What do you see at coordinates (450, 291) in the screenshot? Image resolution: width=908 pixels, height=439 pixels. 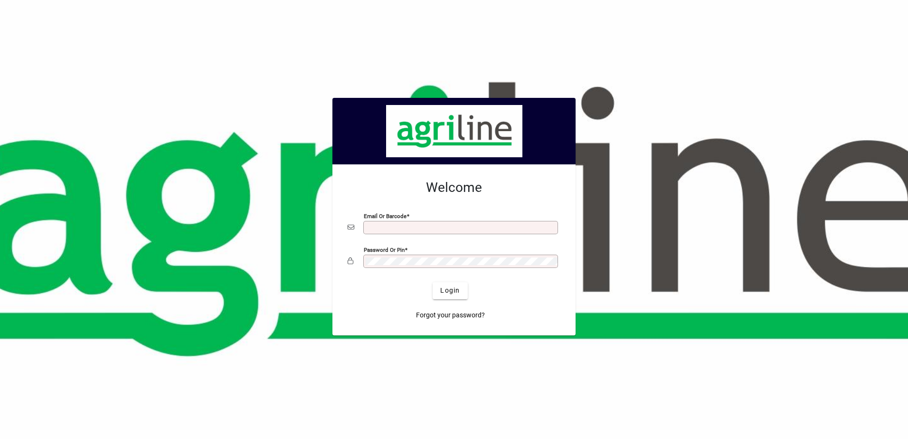 I see `button: Login` at bounding box center [450, 291].